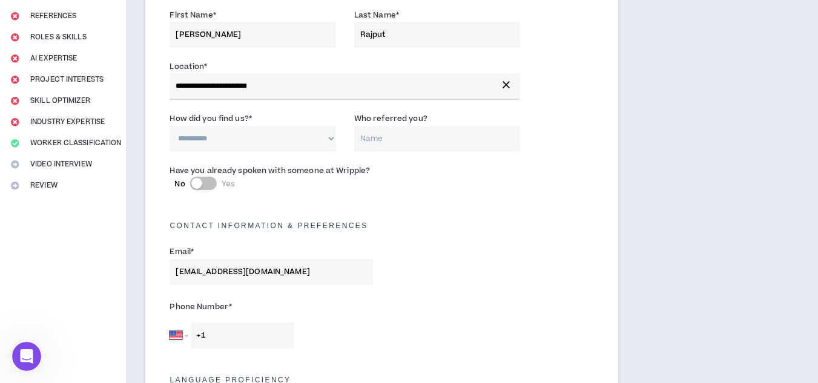 The width and height of the screenshot is (818, 383). What do you see at coordinates (252, 35) in the screenshot?
I see `input: First Name` at bounding box center [252, 35].